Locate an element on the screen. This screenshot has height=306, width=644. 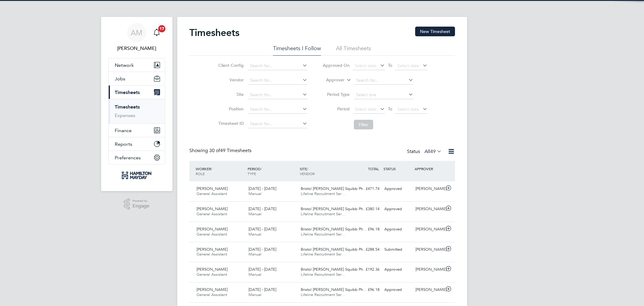
div: APPROVER is located at coordinates (429, 169).